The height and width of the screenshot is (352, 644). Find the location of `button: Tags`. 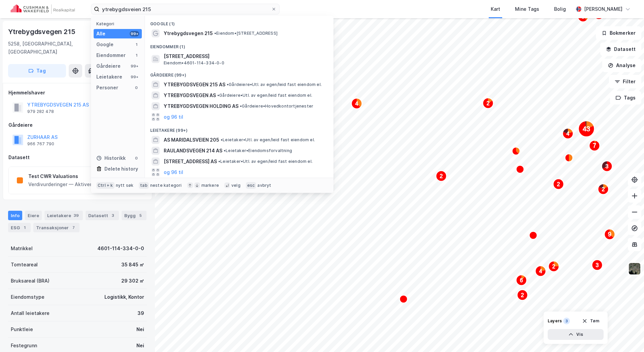

button: Tags is located at coordinates (626, 98).